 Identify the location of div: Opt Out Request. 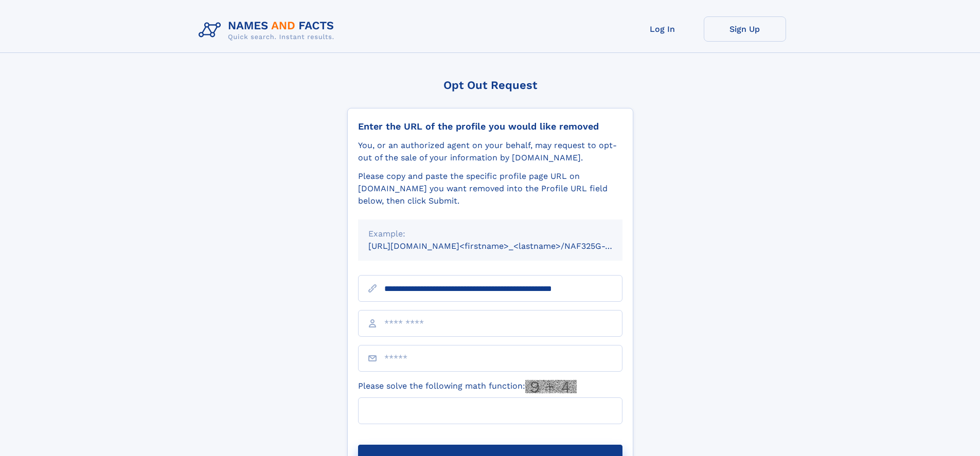
(491, 85).